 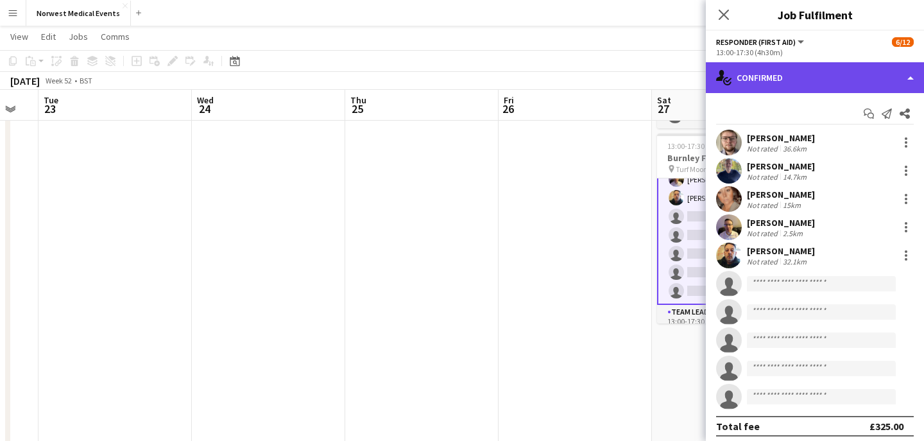 I want to click on span: Sat, so click(x=664, y=100).